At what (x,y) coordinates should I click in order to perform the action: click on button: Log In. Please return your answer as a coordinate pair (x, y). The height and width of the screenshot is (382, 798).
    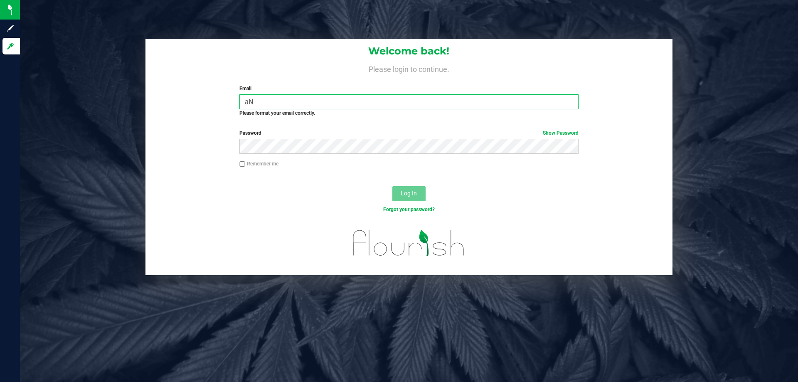
    Looking at the image, I should click on (409, 194).